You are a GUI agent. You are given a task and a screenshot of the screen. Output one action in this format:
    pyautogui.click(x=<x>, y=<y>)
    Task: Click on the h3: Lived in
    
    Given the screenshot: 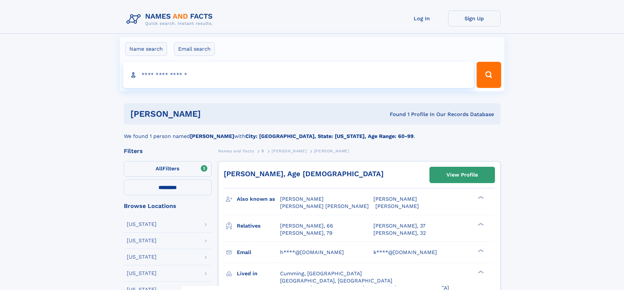 What is the action you would take?
    pyautogui.click(x=258, y=274)
    